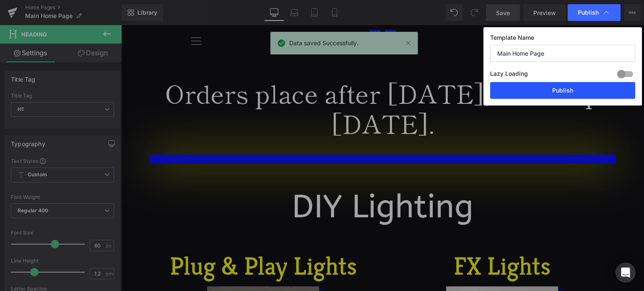 The image size is (644, 291). What do you see at coordinates (626, 273) in the screenshot?
I see `div: Open Intercom Messenger` at bounding box center [626, 273].